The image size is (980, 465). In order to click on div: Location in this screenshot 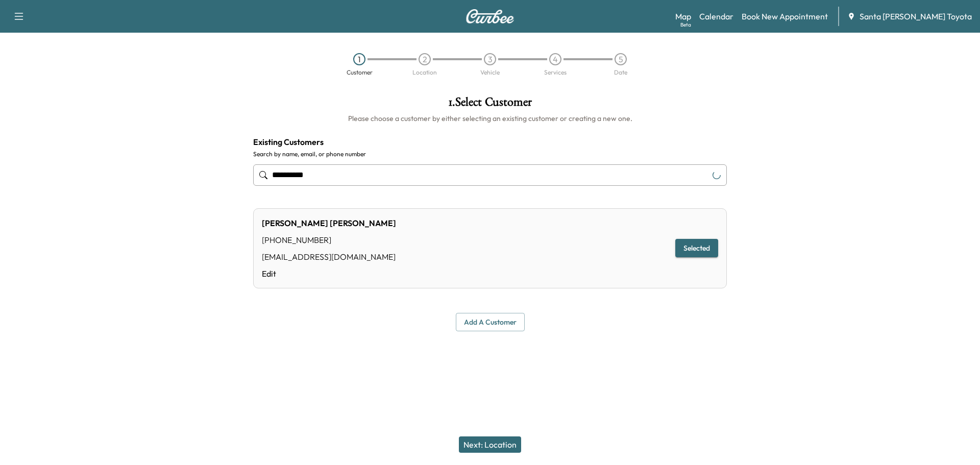, I will do `click(425, 72)`.